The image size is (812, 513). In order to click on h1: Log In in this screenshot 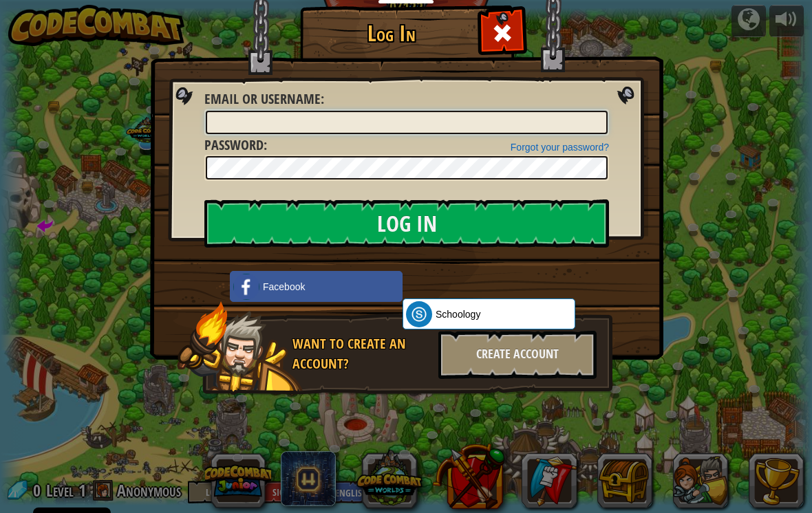, I will do `click(391, 33)`.